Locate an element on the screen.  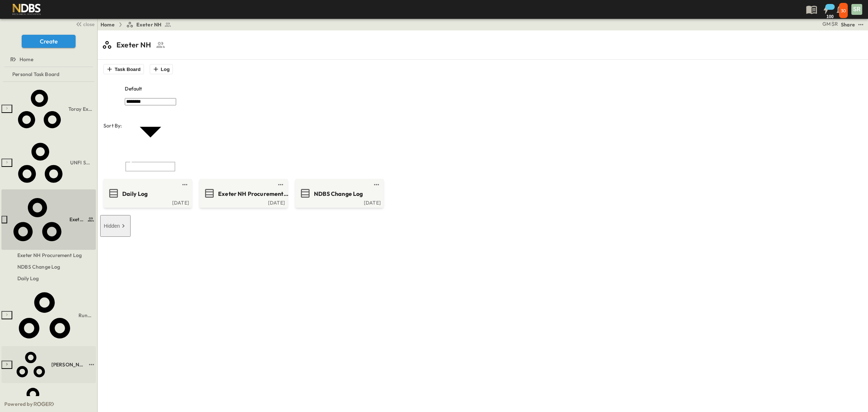
div: Greg Miller (gregm@nationaldbs.com) is located at coordinates (827, 24).